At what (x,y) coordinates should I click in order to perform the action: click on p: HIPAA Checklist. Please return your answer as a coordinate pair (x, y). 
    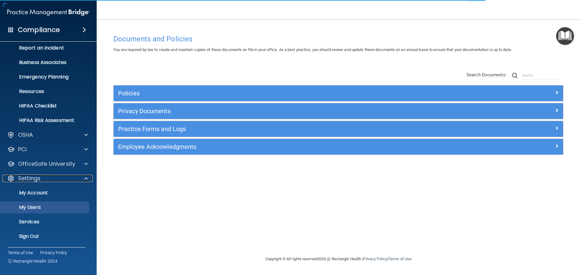
    Looking at the image, I should click on (45, 106).